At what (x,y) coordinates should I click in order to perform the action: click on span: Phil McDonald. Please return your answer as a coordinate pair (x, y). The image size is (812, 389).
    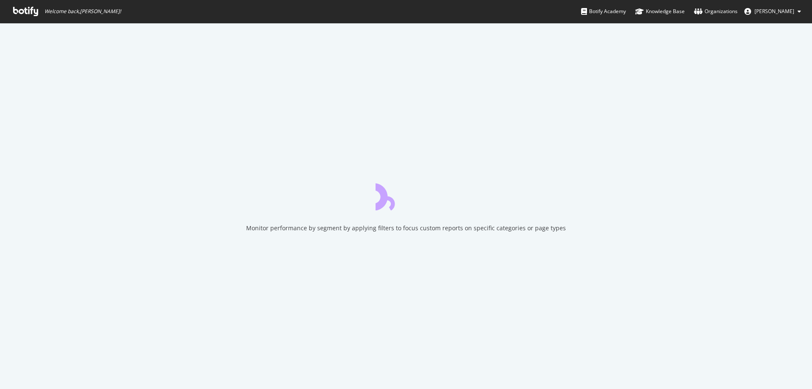
    Looking at the image, I should click on (775, 11).